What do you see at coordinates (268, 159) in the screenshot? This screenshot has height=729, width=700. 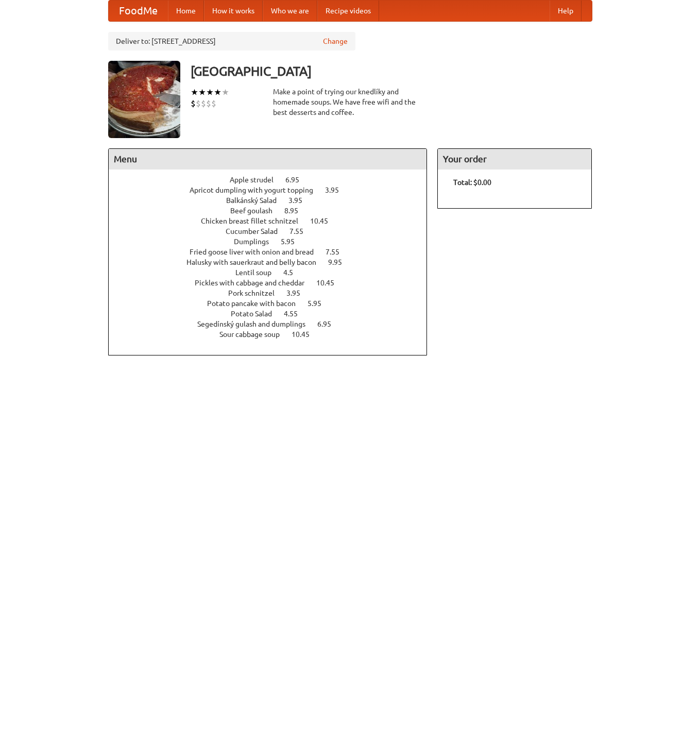 I see `h4: Menu` at bounding box center [268, 159].